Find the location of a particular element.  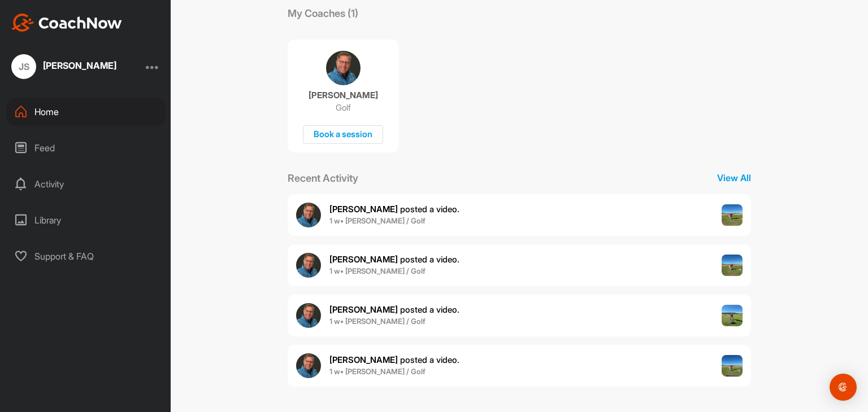

img: coach avatar is located at coordinates (343, 68).